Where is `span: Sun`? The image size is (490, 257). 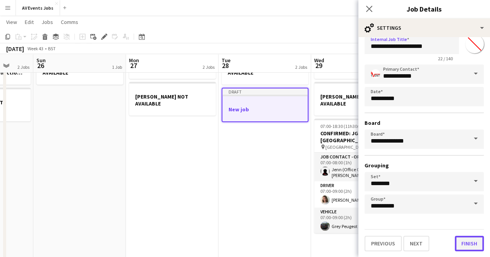
span: Sun is located at coordinates (41, 60).